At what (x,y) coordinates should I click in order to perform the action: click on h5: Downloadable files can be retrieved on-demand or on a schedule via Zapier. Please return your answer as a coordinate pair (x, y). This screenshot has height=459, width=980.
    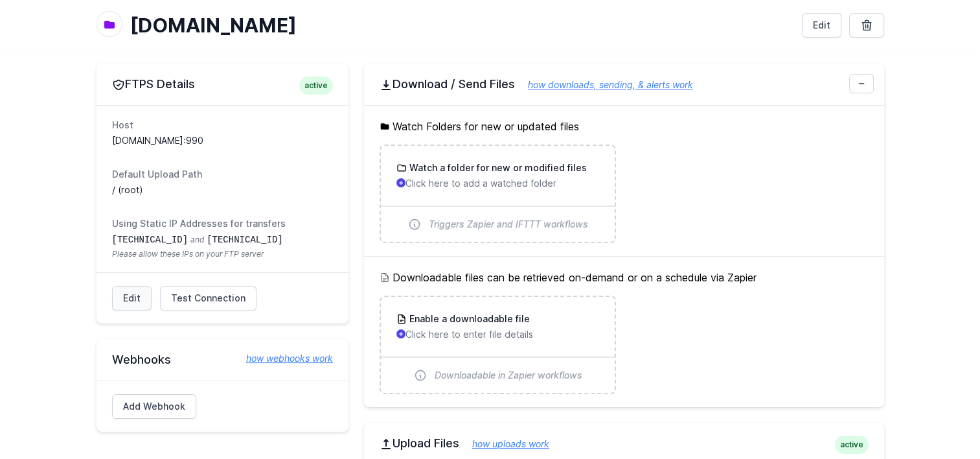
    Looking at the image, I should click on (624, 277).